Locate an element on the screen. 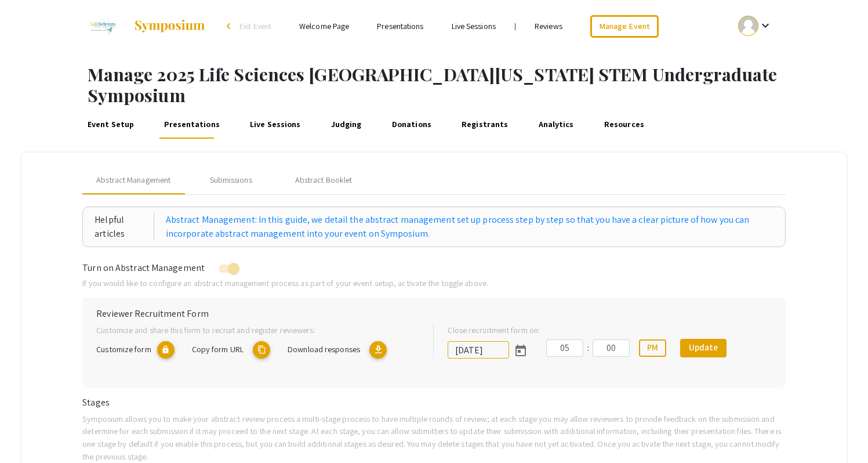 Image resolution: width=868 pixels, height=463 pixels. a: Event Setup is located at coordinates (111, 125).